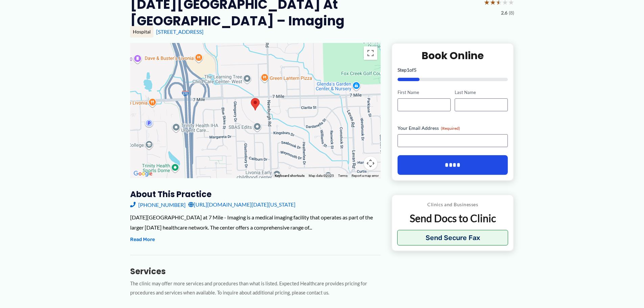 The image size is (644, 308). Describe the element at coordinates (255, 271) in the screenshot. I see `h3: Services` at that location.